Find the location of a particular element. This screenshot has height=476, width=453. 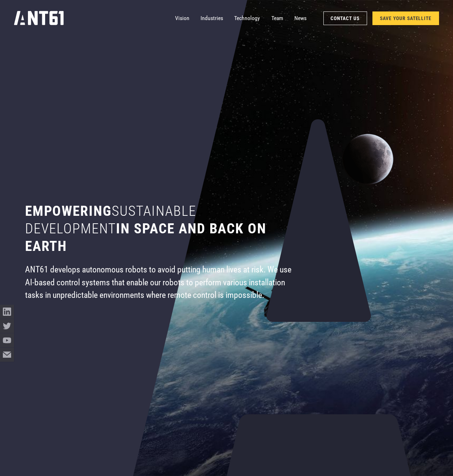

a: Industries is located at coordinates (212, 18).